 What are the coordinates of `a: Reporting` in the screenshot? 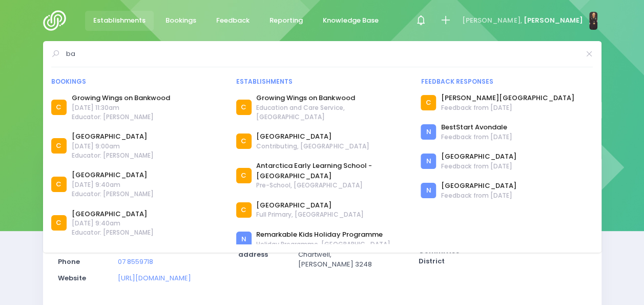 It's located at (287, 21).